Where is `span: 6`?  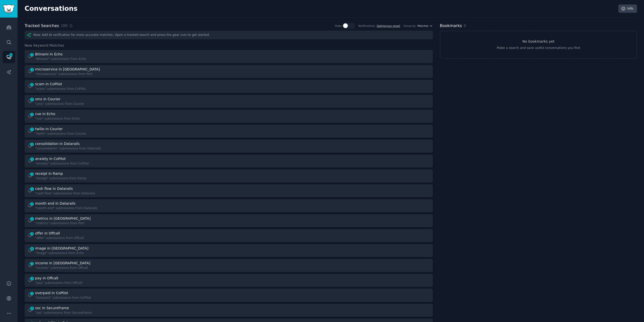
span: 6 is located at coordinates (32, 249).